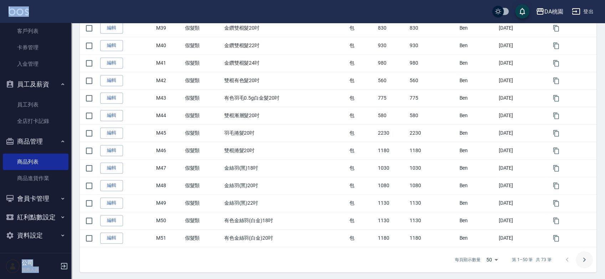 This screenshot has height=279, width=605. What do you see at coordinates (169, 98) in the screenshot?
I see `td: M43` at bounding box center [169, 98].